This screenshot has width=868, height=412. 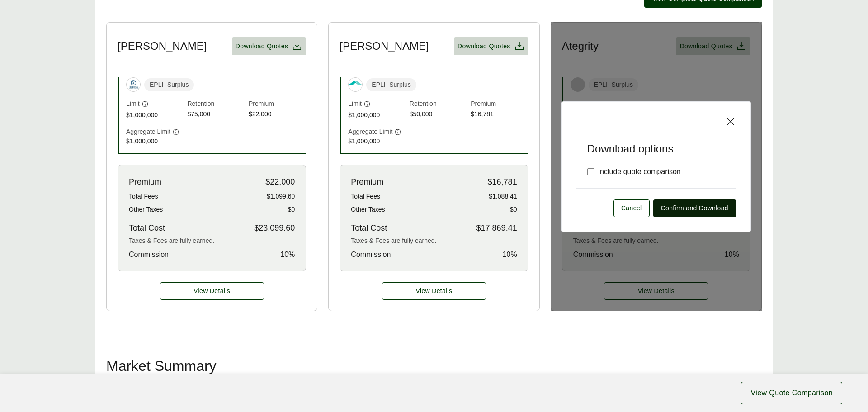 What do you see at coordinates (438, 114) in the screenshot?
I see `span: $50,000` at bounding box center [438, 114].